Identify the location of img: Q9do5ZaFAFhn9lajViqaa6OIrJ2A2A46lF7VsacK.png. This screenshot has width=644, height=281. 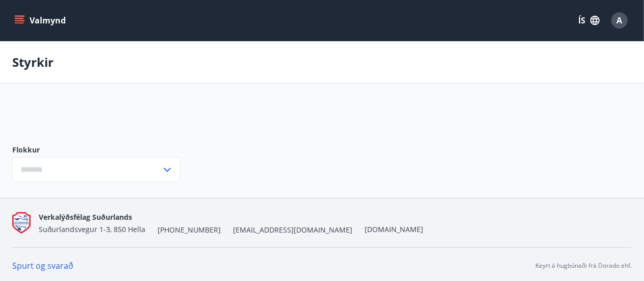
(21, 223).